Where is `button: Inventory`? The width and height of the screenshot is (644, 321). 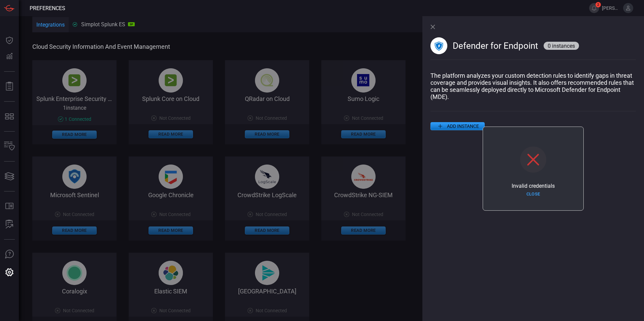
button: Inventory is located at coordinates (10, 147).